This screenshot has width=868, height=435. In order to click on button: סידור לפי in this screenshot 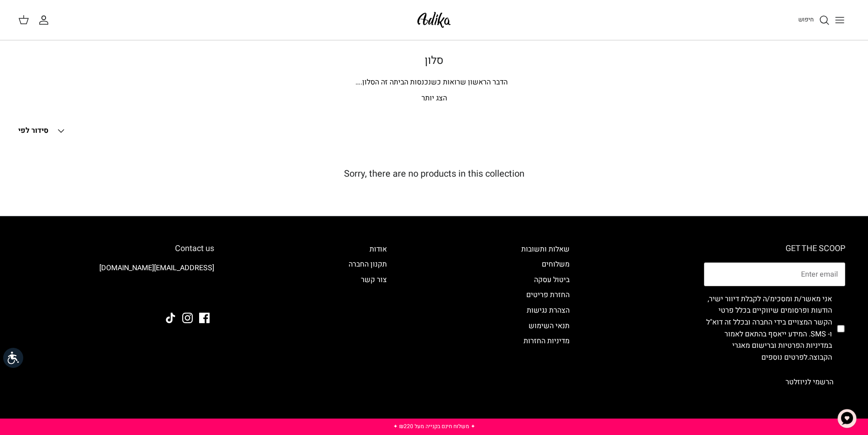, I will do `click(43, 131)`.